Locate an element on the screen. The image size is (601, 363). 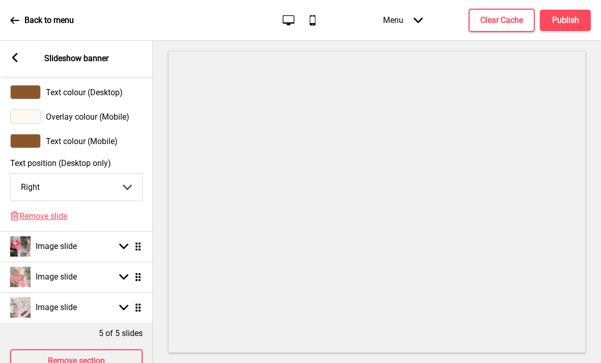
button: Publish is located at coordinates (565, 20).